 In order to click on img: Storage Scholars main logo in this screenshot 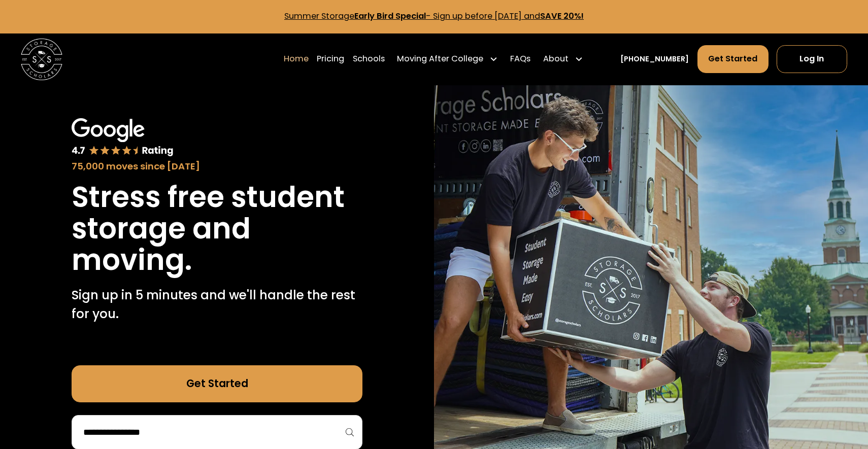, I will do `click(41, 60)`.